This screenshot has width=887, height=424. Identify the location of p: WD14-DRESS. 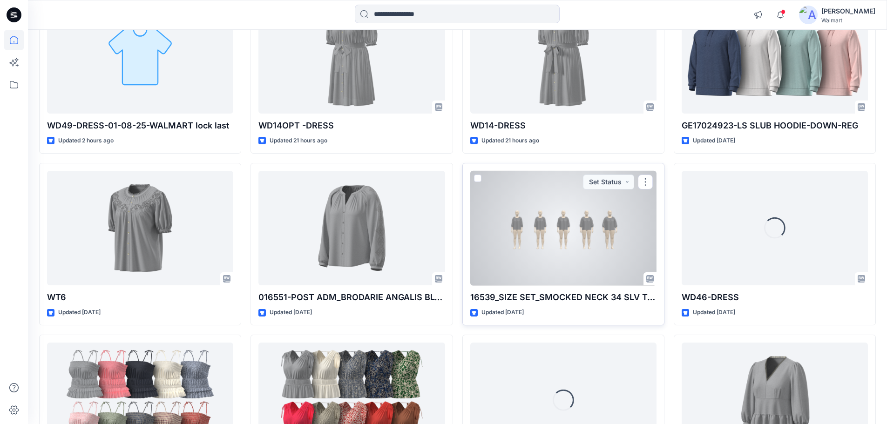
(564, 126).